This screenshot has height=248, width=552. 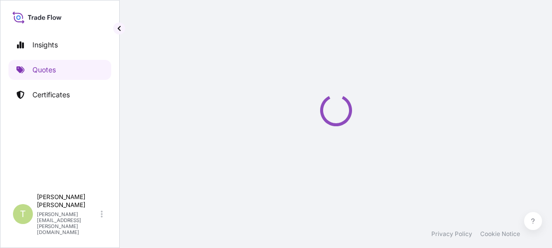 I want to click on p: Certificates, so click(x=51, y=95).